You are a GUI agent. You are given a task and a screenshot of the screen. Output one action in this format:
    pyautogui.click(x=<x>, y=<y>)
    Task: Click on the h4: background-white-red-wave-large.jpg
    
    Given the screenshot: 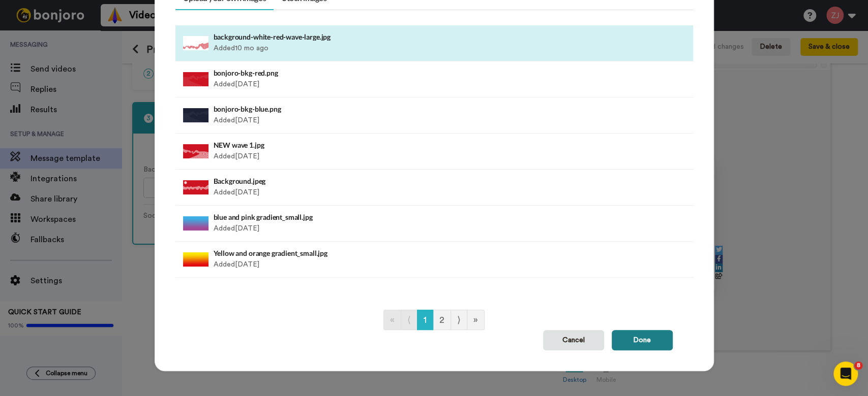 What is the action you would take?
    pyautogui.click(x=385, y=37)
    